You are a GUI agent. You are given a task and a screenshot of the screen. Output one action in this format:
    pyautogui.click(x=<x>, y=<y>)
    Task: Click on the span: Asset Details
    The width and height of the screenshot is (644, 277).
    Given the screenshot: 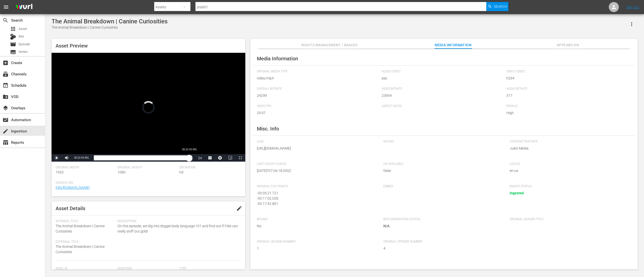 What is the action you would take?
    pyautogui.click(x=70, y=208)
    